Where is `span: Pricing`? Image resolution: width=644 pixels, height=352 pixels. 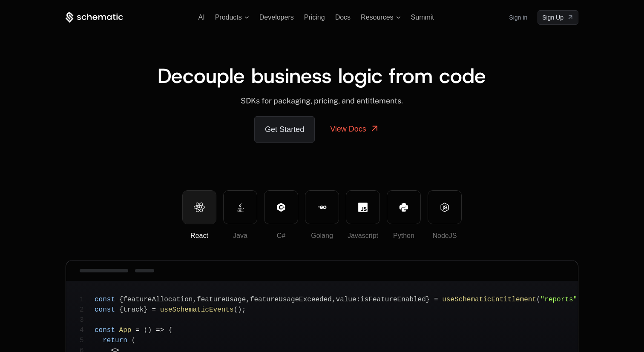 span: Pricing is located at coordinates (314, 17).